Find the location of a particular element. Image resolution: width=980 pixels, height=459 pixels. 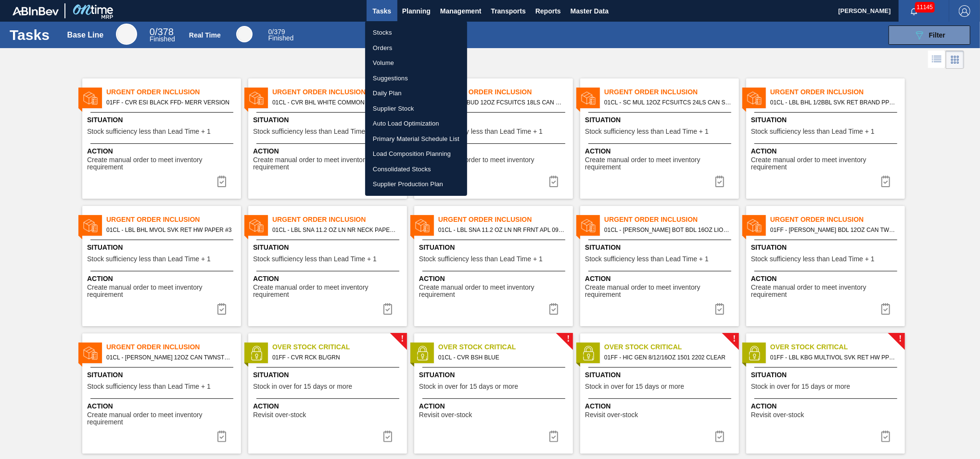

a: Supplier Production Plan is located at coordinates (416, 184).